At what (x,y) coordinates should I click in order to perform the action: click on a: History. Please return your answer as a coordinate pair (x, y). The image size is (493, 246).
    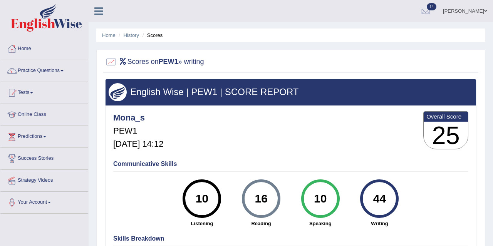
    Looking at the image, I should click on (131, 35).